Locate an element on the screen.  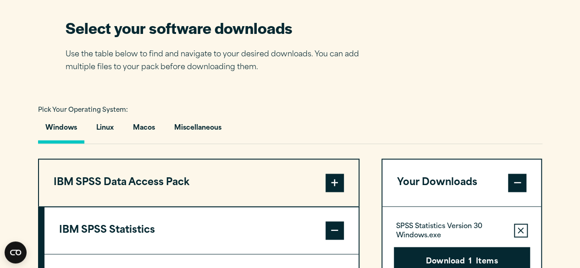
button: Linux is located at coordinates (105, 130).